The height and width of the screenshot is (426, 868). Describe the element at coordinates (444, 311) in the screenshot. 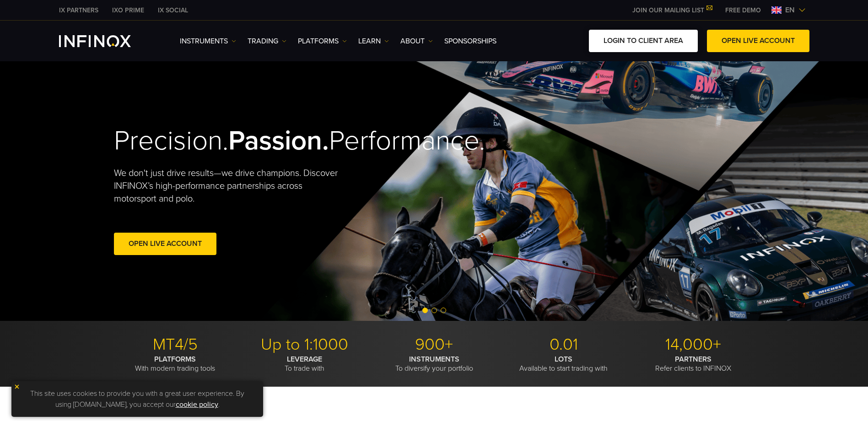

I see `span: Go to slide 3` at that location.